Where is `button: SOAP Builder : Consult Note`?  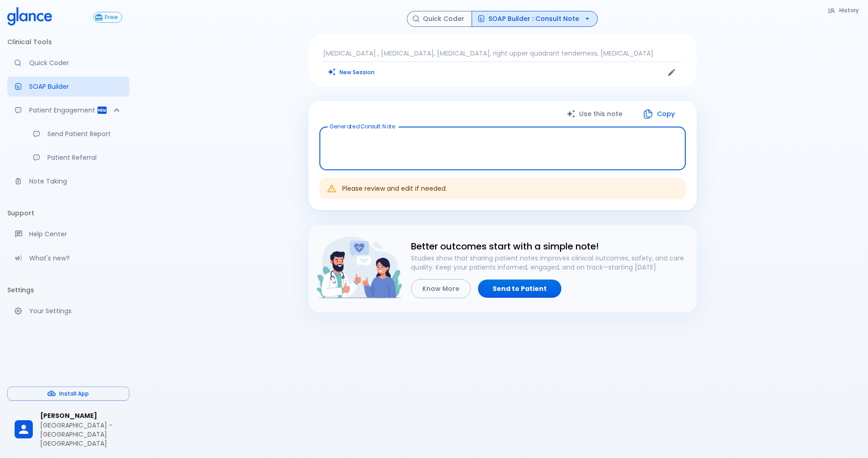 button: SOAP Builder : Consult Note is located at coordinates (535, 18).